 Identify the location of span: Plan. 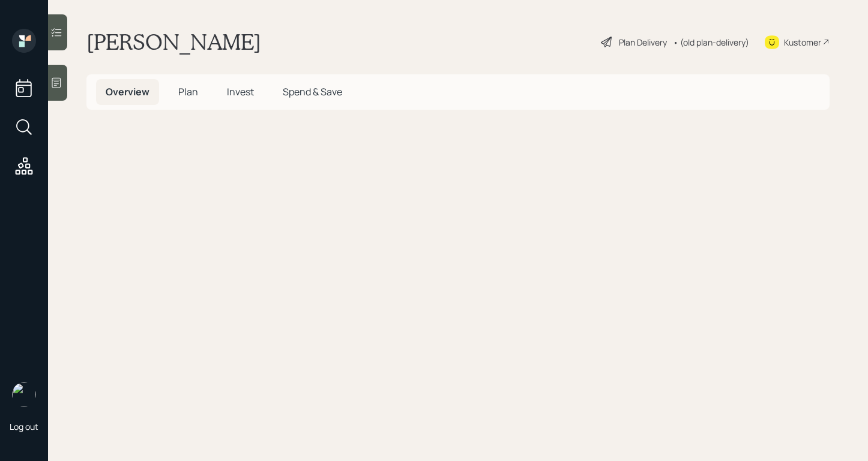
(188, 92).